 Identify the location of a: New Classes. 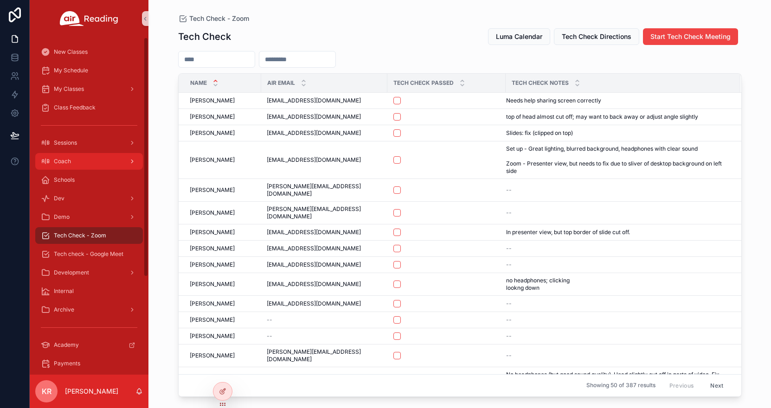
(89, 52).